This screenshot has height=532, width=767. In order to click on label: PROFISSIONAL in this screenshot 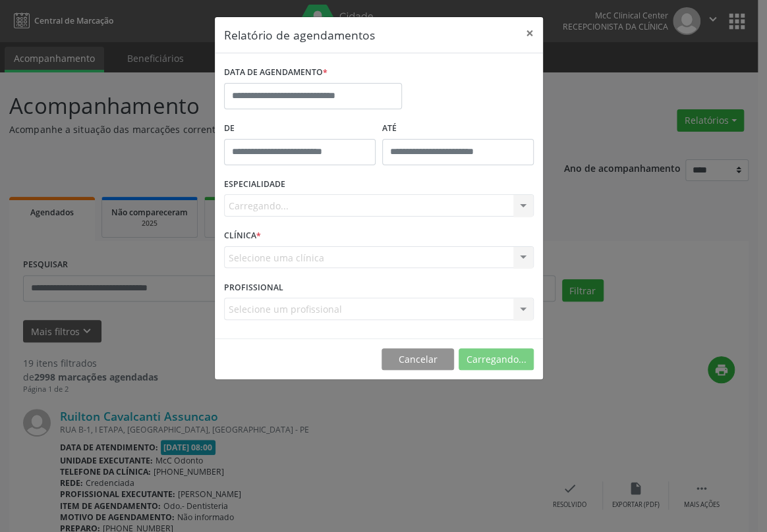, I will do `click(254, 287)`.